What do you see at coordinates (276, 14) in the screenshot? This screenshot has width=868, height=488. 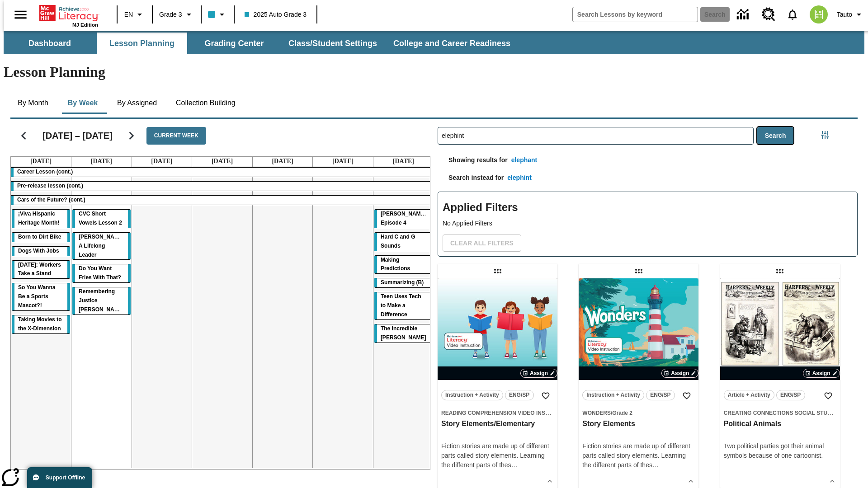 I see `span: 2025 Auto Grade 3` at bounding box center [276, 14].